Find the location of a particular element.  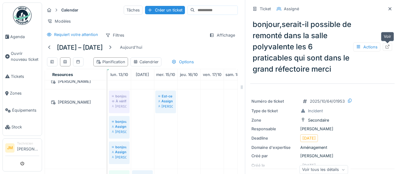

a: 14 octobre 2025 is located at coordinates (142, 74).